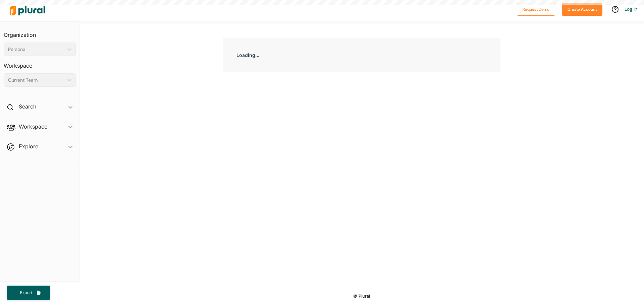 The image size is (644, 305). I want to click on button: Create Account, so click(582, 10).